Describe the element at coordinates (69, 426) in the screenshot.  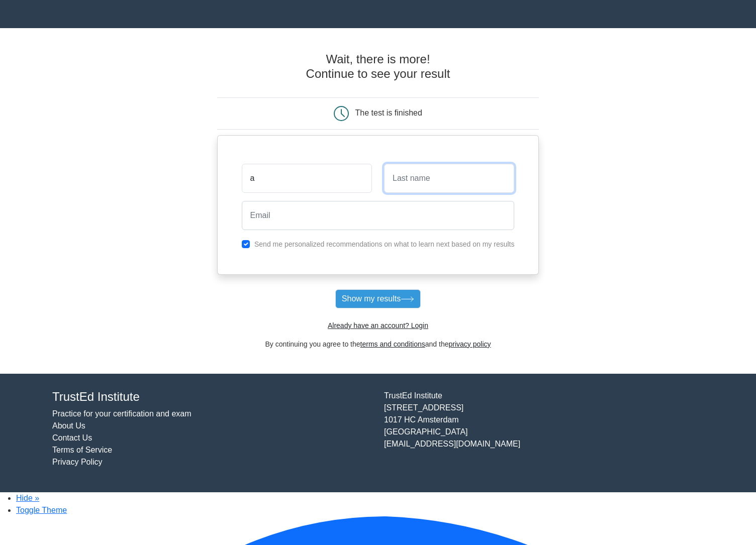
I see `a: About Us` at that location.